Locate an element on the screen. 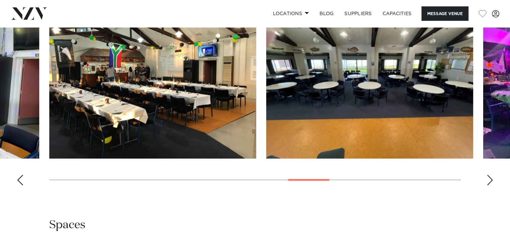  img: nzv-logo.png is located at coordinates (29, 13).